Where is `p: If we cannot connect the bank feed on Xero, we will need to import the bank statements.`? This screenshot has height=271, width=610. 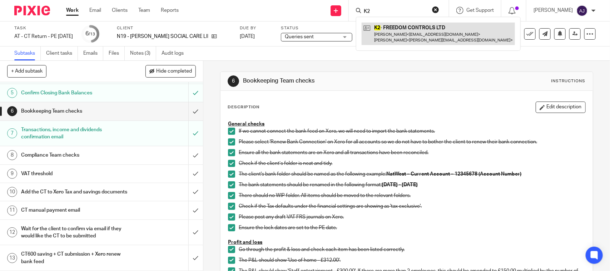 p: If we cannot connect the bank feed on Xero, we will need to import the bank statements. is located at coordinates (412, 131).